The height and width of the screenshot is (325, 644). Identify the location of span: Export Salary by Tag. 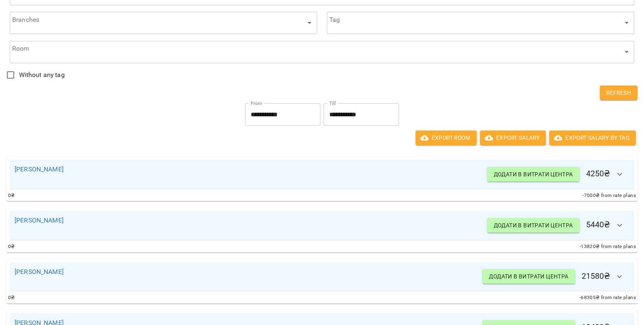
(592, 138).